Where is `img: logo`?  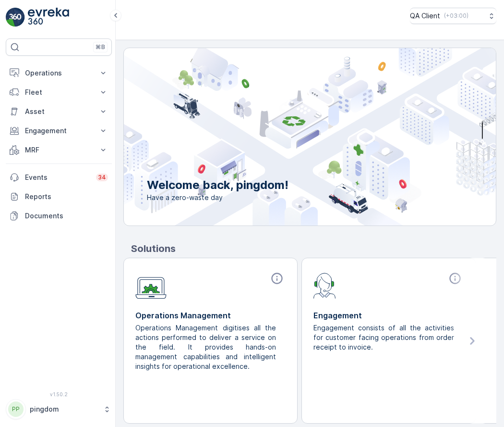
img: logo is located at coordinates (15, 17).